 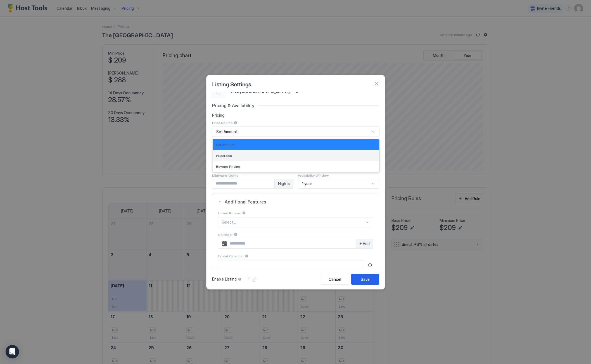 I want to click on span: Linked Rooms, so click(x=230, y=213).